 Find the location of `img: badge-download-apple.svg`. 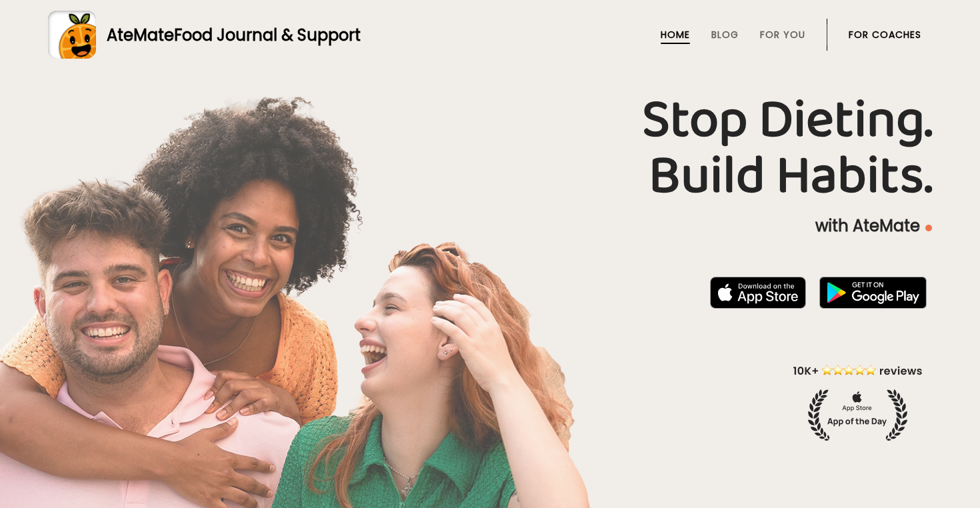

img: badge-download-apple.svg is located at coordinates (758, 292).